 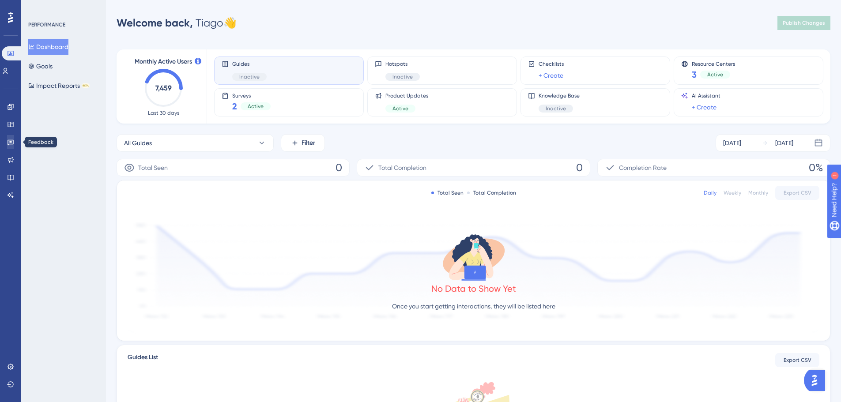 What do you see at coordinates (47, 25) in the screenshot?
I see `div: PERFORMANCE` at bounding box center [47, 25].